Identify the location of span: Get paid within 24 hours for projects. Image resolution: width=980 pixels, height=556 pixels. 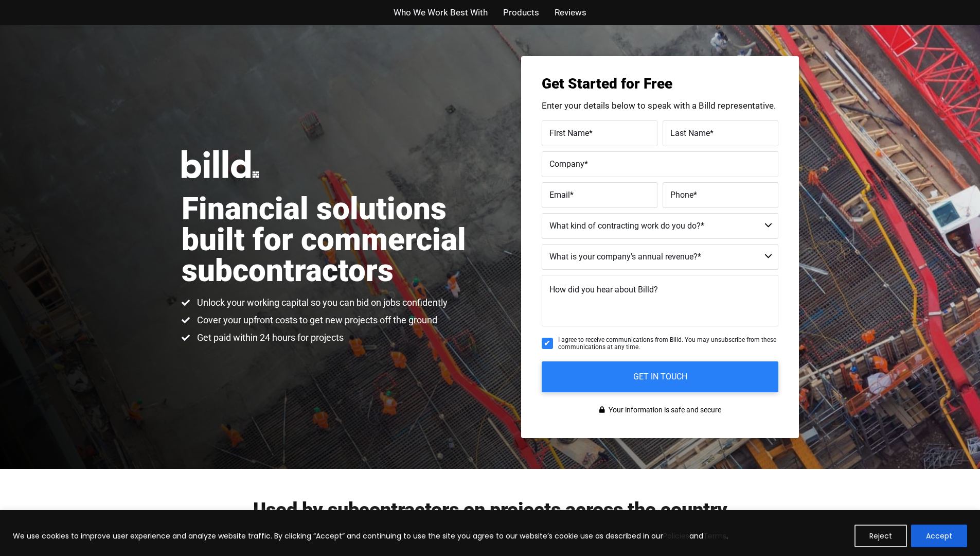
(269, 338).